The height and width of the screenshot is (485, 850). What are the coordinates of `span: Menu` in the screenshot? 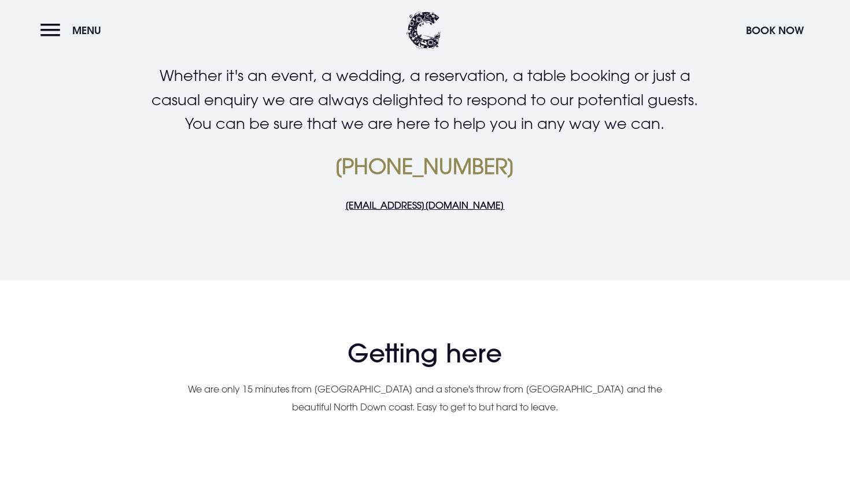 It's located at (87, 30).